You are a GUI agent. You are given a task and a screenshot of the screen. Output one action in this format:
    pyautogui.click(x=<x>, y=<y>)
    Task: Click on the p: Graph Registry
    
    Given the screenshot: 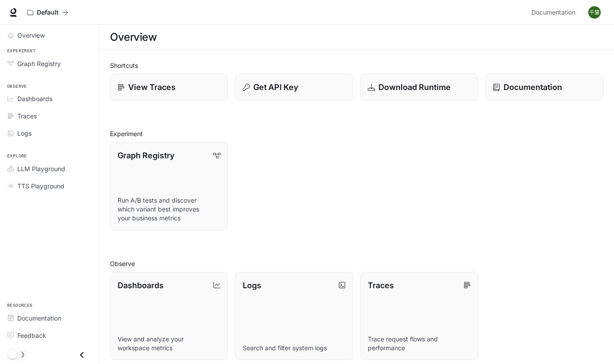 What is the action you would take?
    pyautogui.click(x=146, y=156)
    